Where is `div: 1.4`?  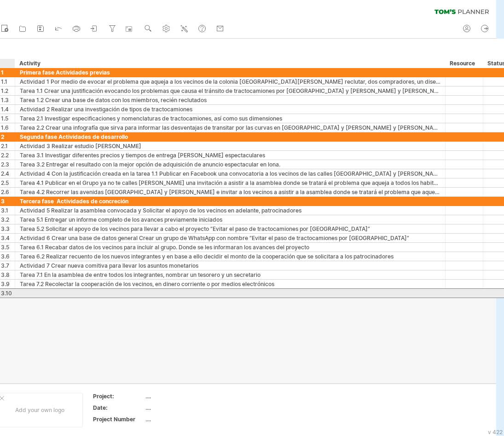 div: 1.4 is located at coordinates (8, 109).